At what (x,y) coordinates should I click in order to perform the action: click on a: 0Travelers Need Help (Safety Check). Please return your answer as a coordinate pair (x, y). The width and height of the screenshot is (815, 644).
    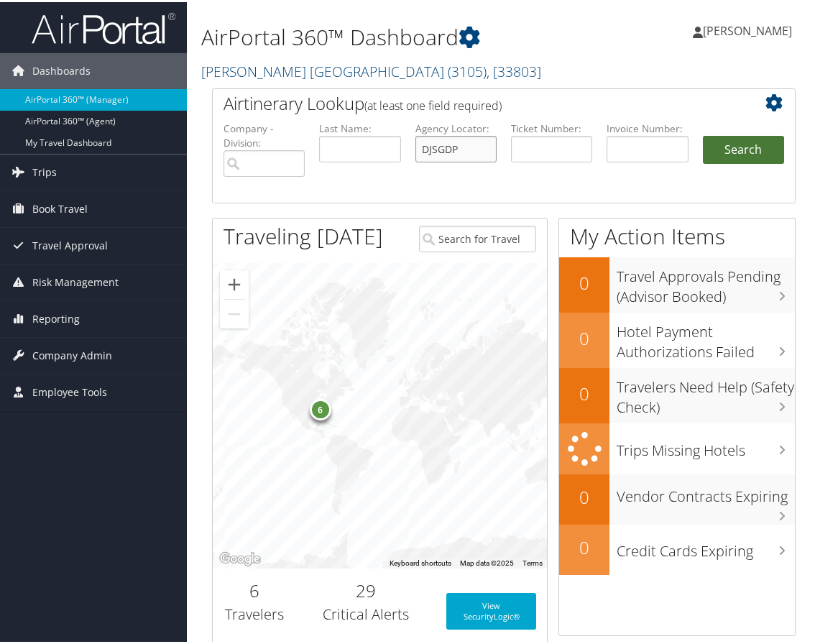
    Looking at the image, I should click on (678, 393).